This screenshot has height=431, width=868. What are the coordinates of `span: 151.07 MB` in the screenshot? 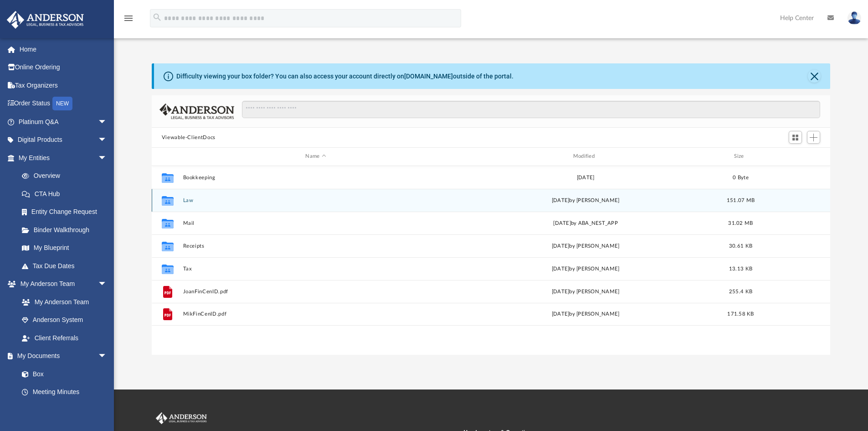 It's located at (740, 200).